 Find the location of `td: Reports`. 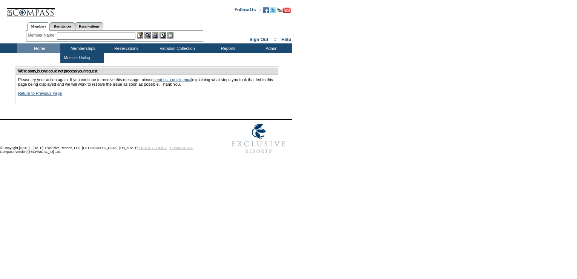

td: Reports is located at coordinates (227, 48).